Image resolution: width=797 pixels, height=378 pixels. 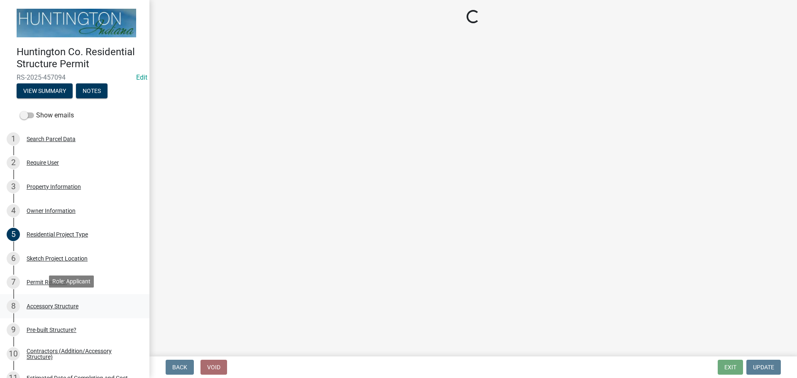 What do you see at coordinates (142, 77) in the screenshot?
I see `a: Edit` at bounding box center [142, 77].